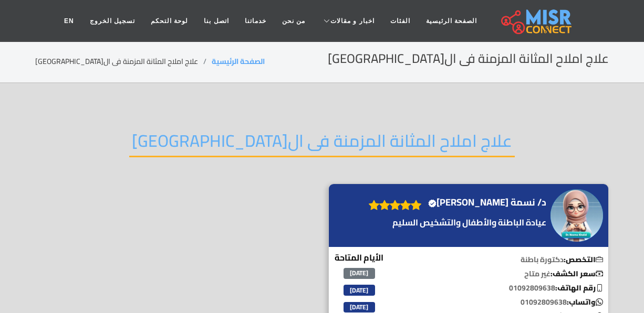  I want to click on svg: Verified account, so click(432, 204).